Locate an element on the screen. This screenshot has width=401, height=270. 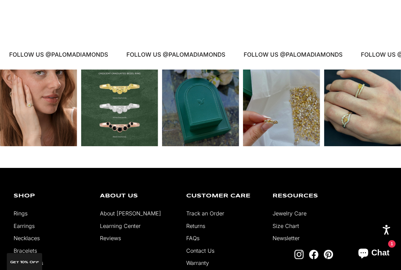
p: About Us is located at coordinates (138, 196).